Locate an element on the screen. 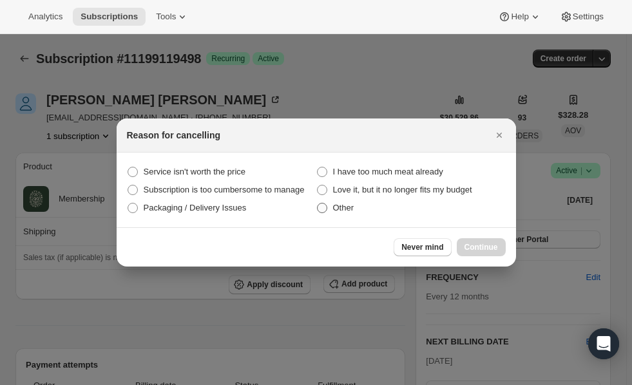 This screenshot has height=385, width=632. span: Settings is located at coordinates (589, 17).